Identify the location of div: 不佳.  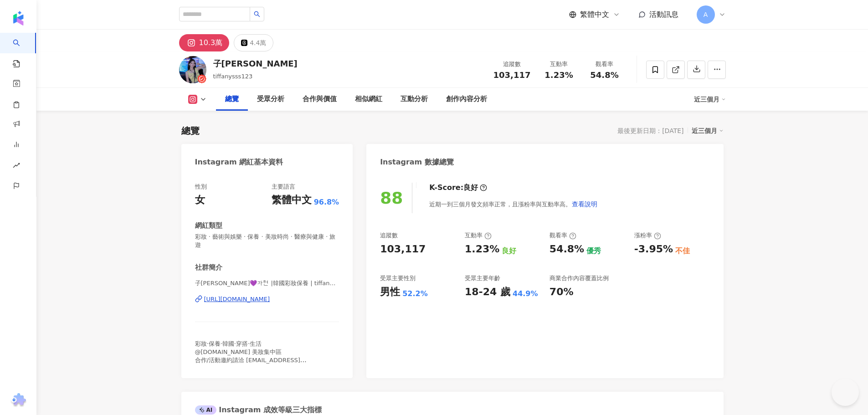
(682, 251).